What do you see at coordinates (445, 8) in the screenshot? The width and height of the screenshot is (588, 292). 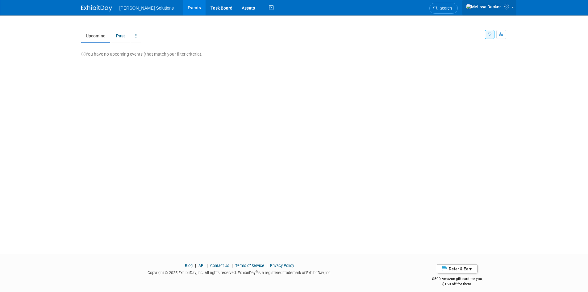 I see `span: Search` at bounding box center [445, 8].